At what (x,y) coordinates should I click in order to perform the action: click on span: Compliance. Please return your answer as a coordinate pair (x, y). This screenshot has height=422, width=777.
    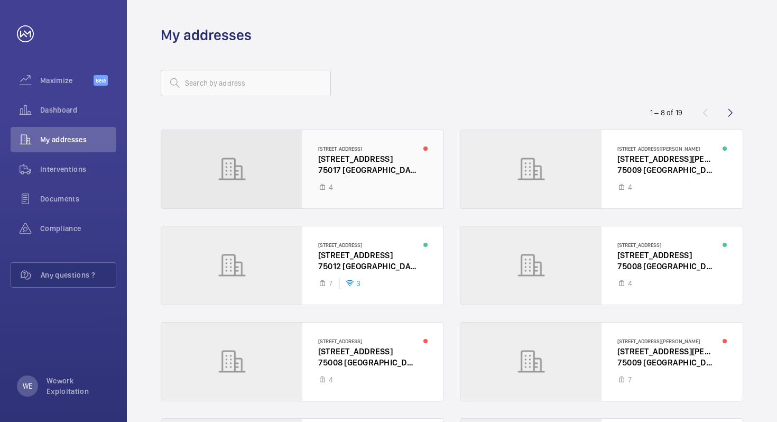
    Looking at the image, I should click on (78, 228).